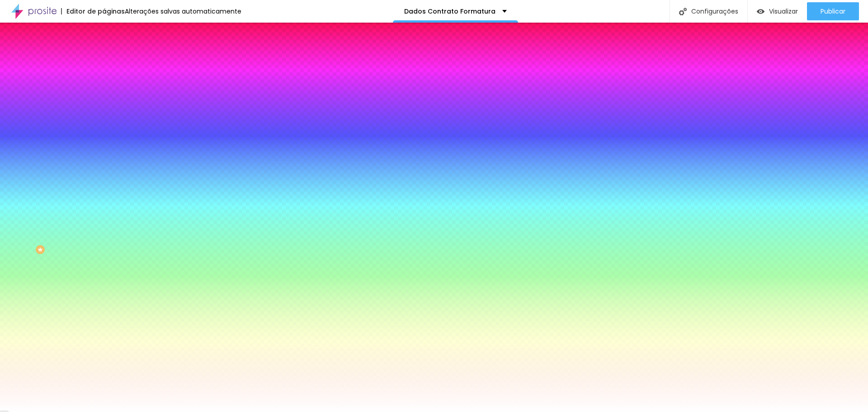  I want to click on div: Editor de páginas, so click(93, 12).